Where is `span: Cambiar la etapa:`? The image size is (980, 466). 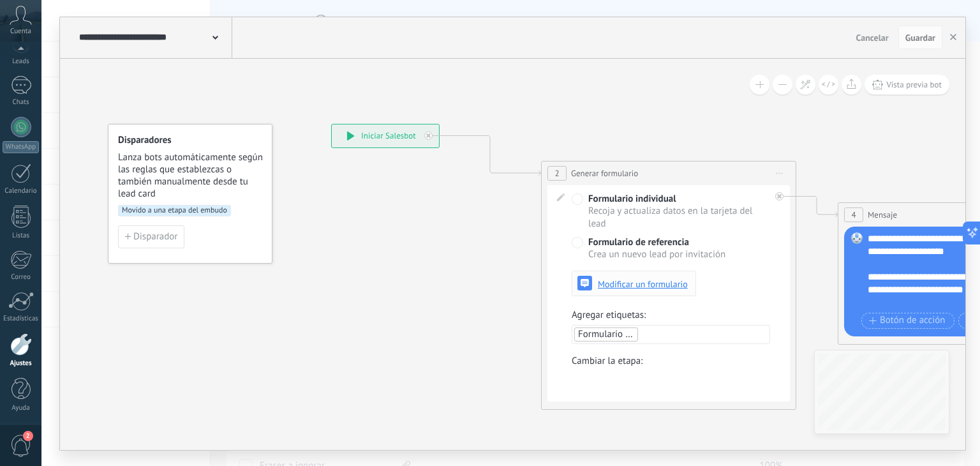
span: Cambiar la etapa: is located at coordinates (606, 360).